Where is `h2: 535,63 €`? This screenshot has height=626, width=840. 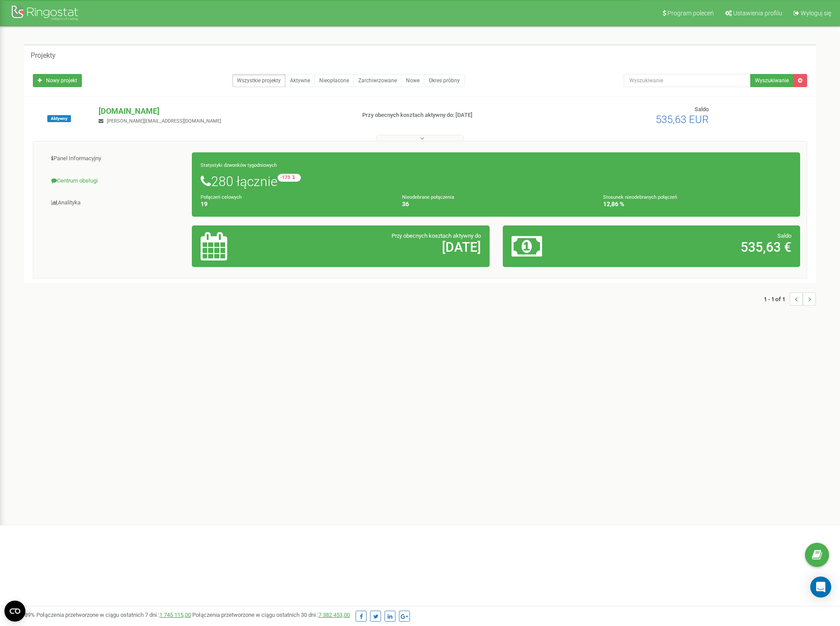 h2: 535,63 € is located at coordinates (700, 247).